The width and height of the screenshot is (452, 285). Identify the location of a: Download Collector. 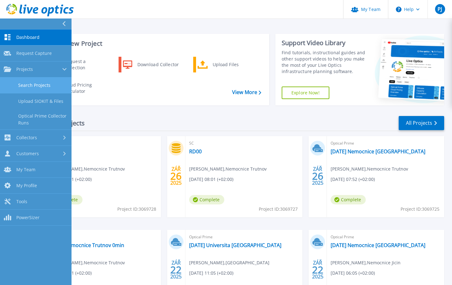
(151, 65).